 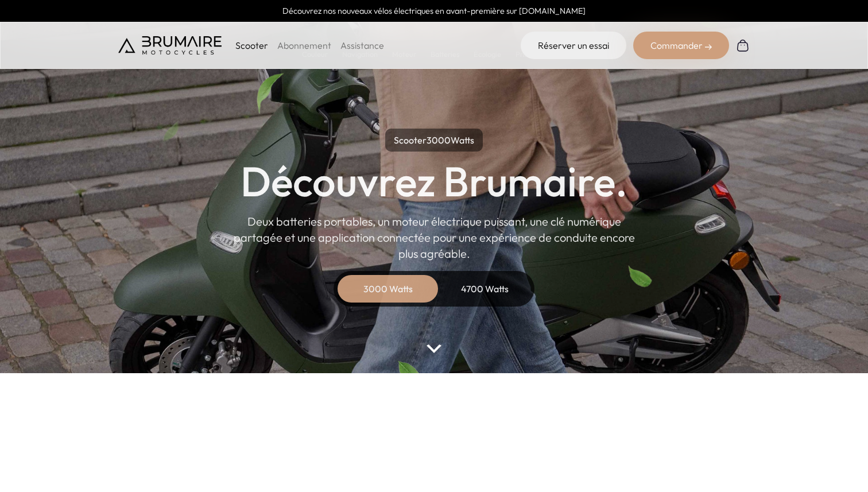 I want to click on p: Scooter, so click(x=252, y=46).